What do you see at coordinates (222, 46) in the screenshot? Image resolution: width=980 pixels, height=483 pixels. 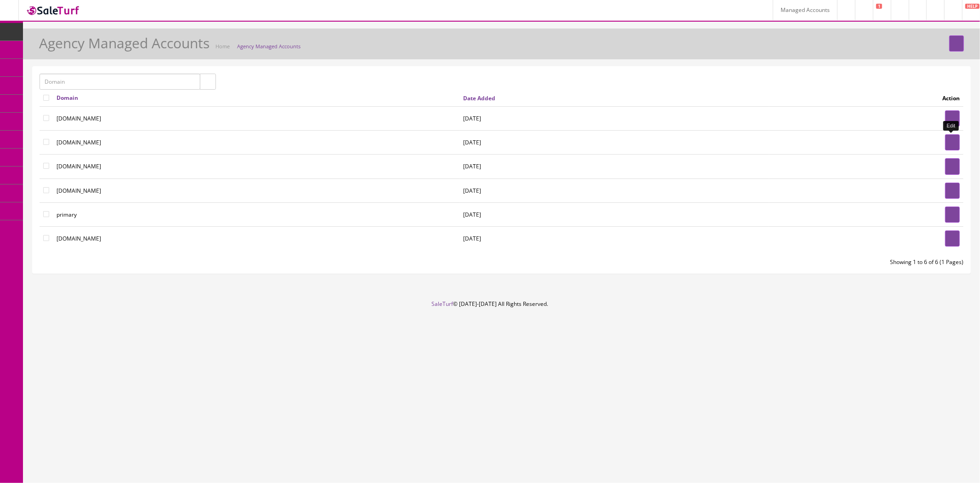 I see `a: Home` at bounding box center [222, 46].